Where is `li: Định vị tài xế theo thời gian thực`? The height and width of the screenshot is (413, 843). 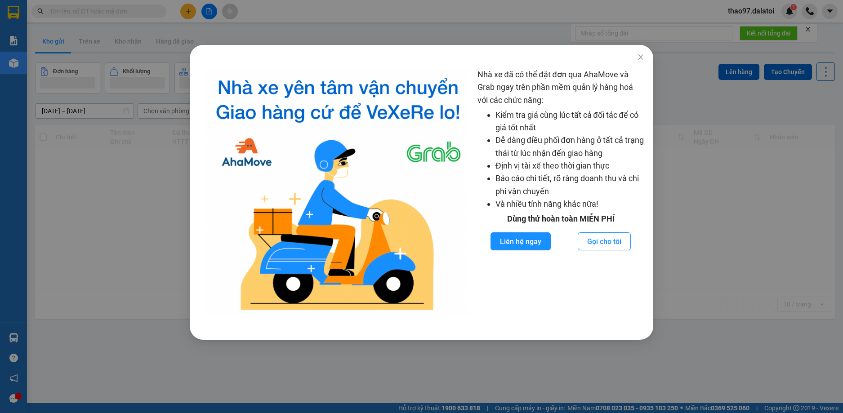 li: Định vị tài xế theo thời gian thực is located at coordinates (570, 166).